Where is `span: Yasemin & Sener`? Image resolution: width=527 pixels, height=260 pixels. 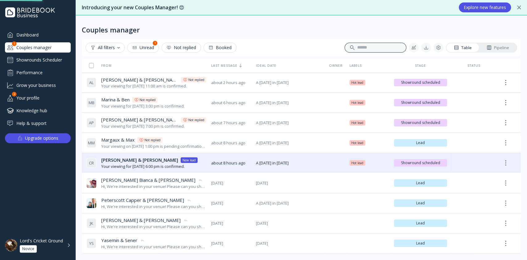
span: Yasemin & Sener is located at coordinates (119, 240).